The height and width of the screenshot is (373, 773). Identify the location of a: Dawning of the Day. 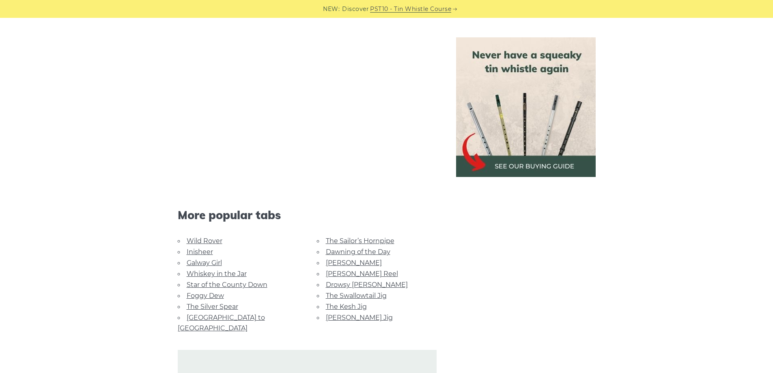
(358, 252).